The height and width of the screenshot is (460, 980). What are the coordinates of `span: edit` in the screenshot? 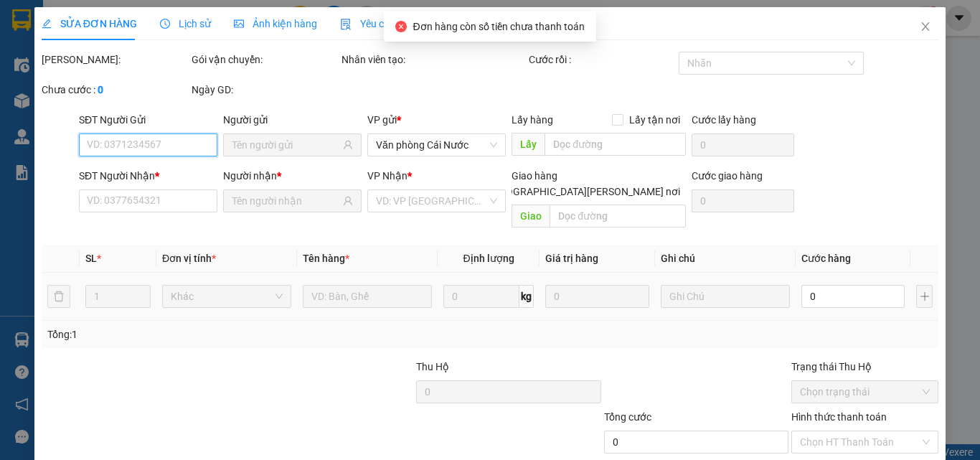 It's located at (47, 24).